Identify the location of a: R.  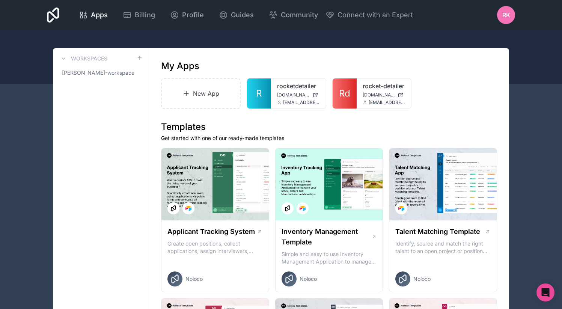
(259, 94).